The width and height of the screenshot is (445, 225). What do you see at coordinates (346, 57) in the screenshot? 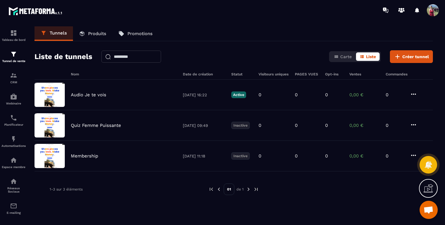
I see `span: Carte` at bounding box center [346, 57].